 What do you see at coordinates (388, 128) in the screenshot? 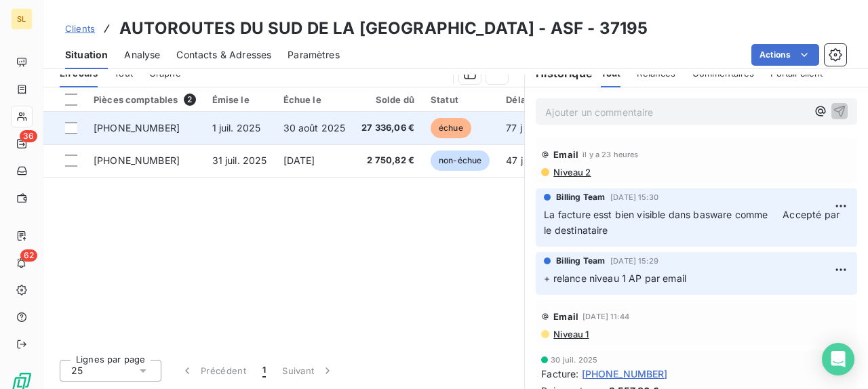
I see `span: 27 336,06 €` at bounding box center [388, 128].